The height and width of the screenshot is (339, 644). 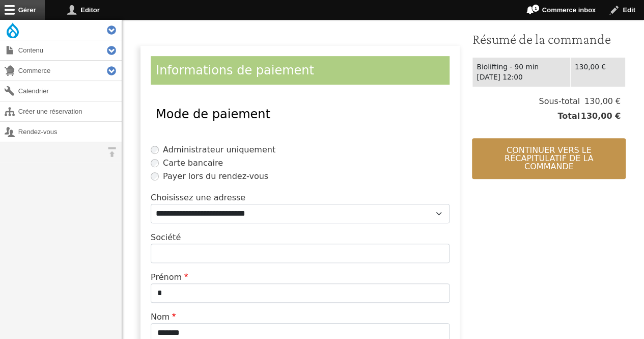 I want to click on label: Carte bancaire, so click(x=193, y=163).